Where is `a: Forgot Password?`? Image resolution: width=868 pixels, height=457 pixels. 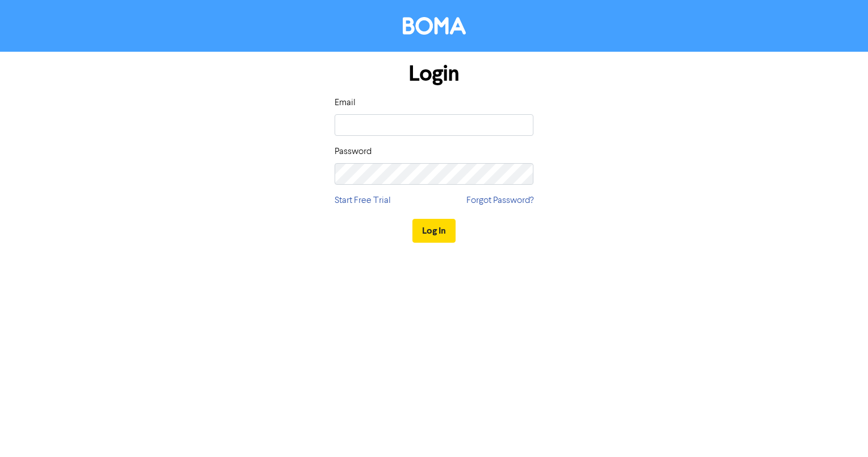 a: Forgot Password? is located at coordinates (500, 200).